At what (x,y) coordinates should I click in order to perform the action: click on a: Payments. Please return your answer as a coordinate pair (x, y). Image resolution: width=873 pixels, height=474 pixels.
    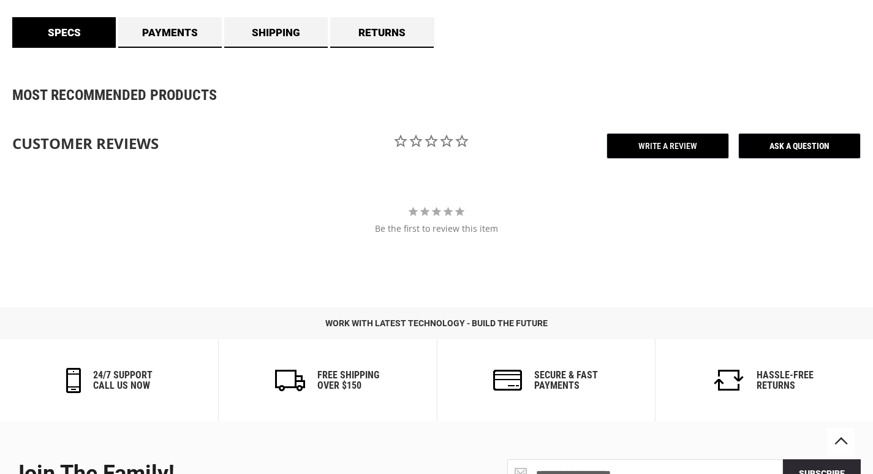
    Looking at the image, I should click on (170, 32).